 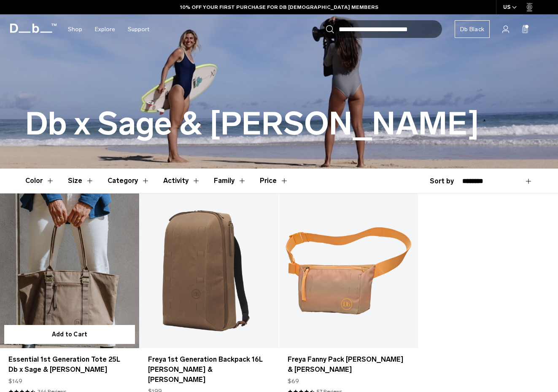 I want to click on a: Freya 1st Generation Backpack 16L Sage & Alana, so click(x=209, y=271).